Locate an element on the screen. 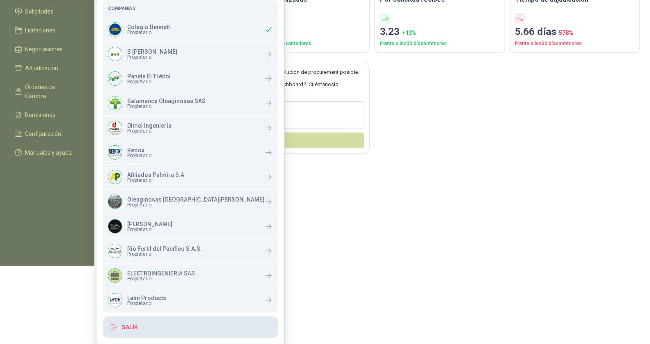 Image resolution: width=650 pixels, height=344 pixels. a: Adjudicación is located at coordinates (47, 68).